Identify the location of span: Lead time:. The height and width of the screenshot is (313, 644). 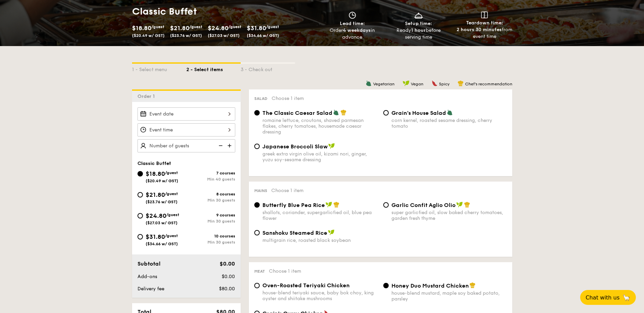
(352, 24).